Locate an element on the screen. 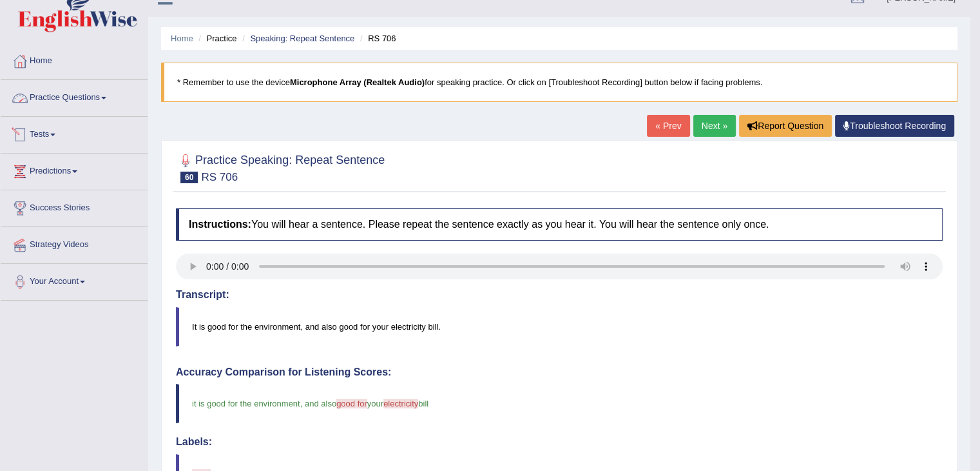 The height and width of the screenshot is (471, 980). a: Next » is located at coordinates (715, 126).